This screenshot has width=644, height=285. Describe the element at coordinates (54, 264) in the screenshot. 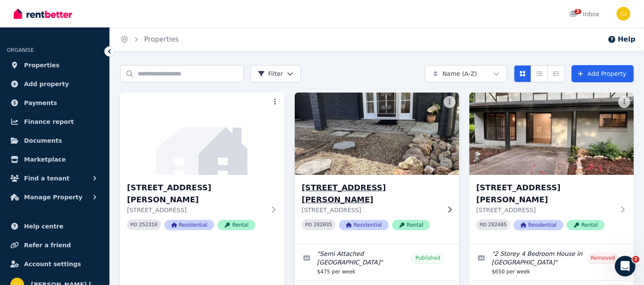

I see `a: Account settings` at that location.